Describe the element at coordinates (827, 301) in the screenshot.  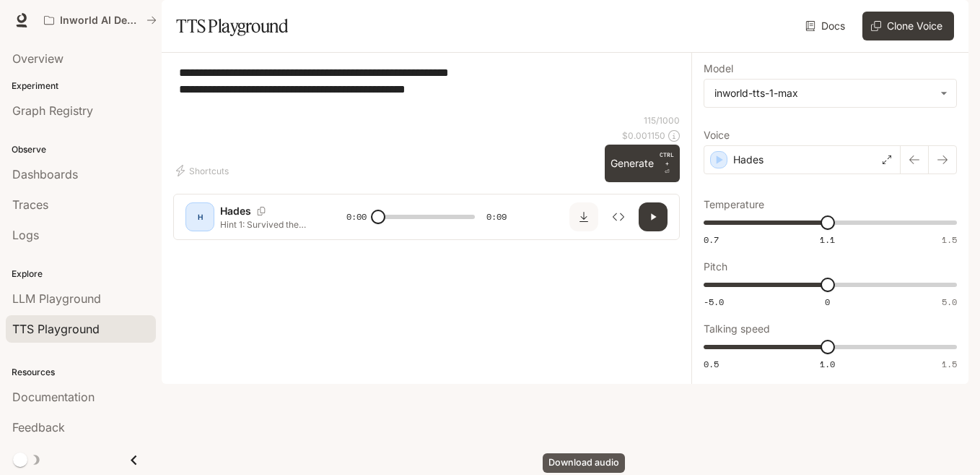
I see `span: 0` at that location.